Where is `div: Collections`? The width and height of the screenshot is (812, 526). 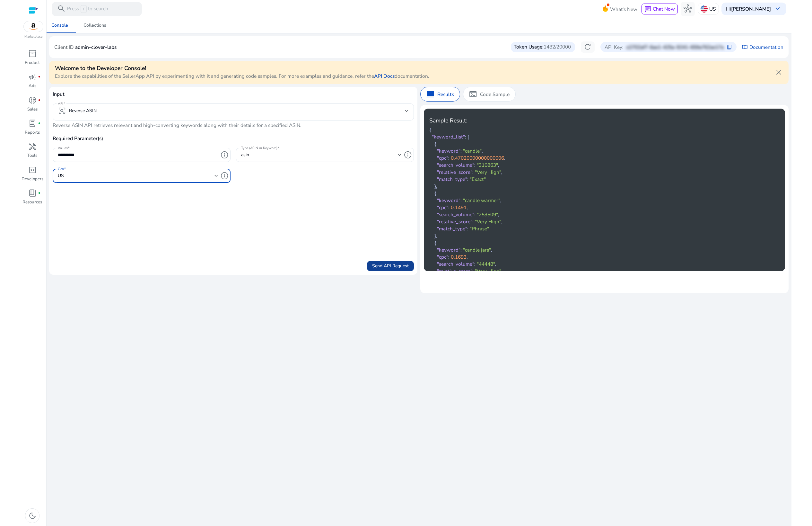
div: Collections is located at coordinates (94, 25).